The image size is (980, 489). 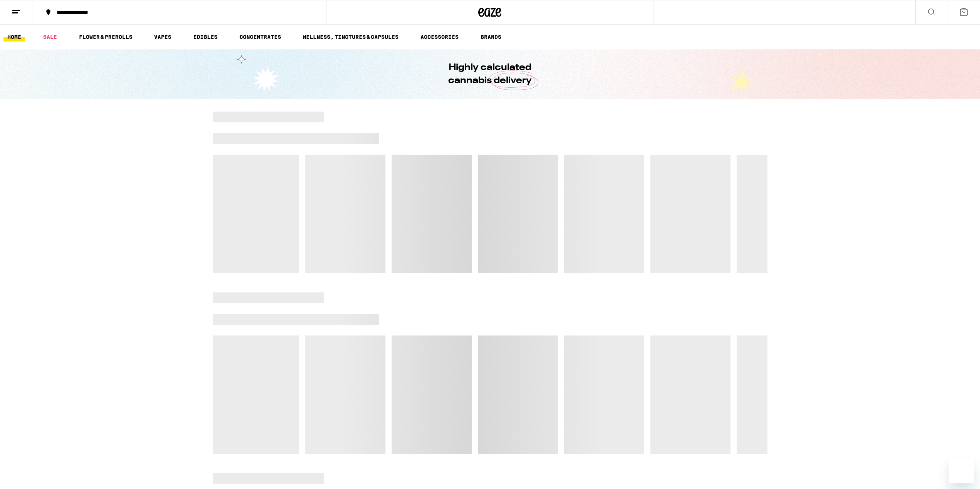 I want to click on a: WELLNESS, TINCTURES & CAPSULES, so click(x=350, y=37).